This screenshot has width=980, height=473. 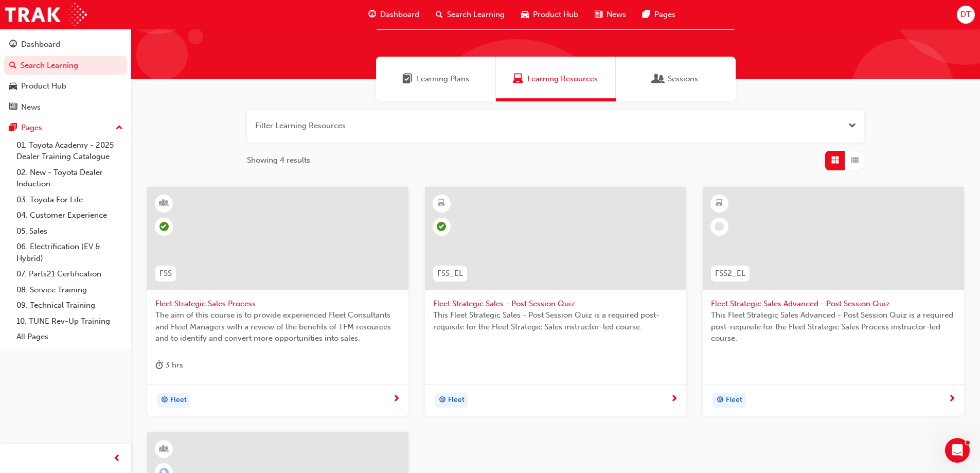 What do you see at coordinates (31, 107) in the screenshot?
I see `div: News` at bounding box center [31, 107].